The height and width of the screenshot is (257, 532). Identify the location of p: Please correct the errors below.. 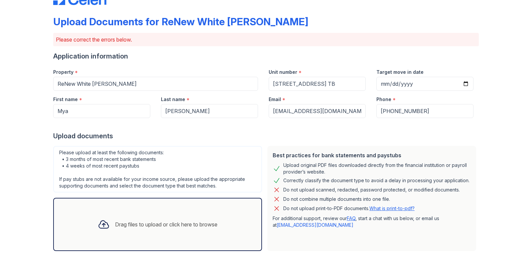
(266, 40).